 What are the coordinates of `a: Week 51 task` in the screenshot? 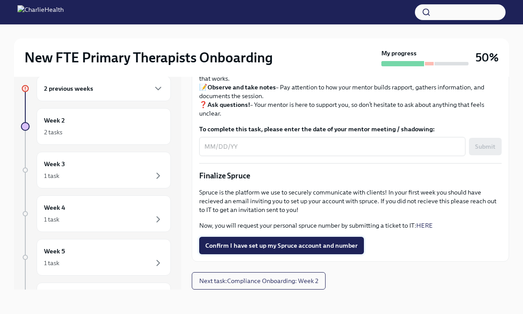 It's located at (96, 257).